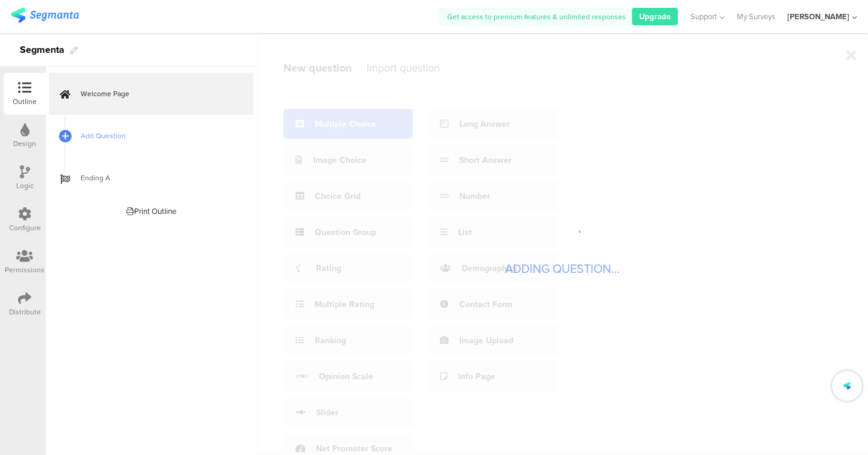 Image resolution: width=868 pixels, height=455 pixels. I want to click on div: Distribute, so click(25, 312).